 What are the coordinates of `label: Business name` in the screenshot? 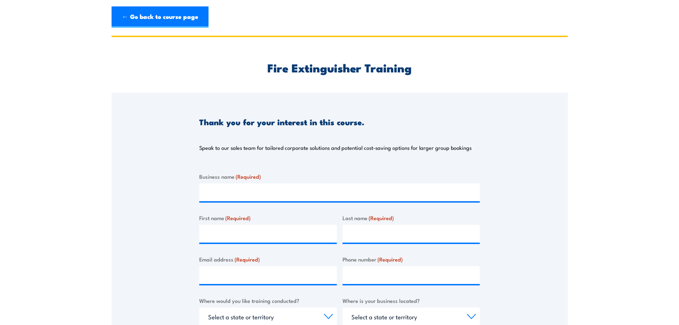 It's located at (339, 176).